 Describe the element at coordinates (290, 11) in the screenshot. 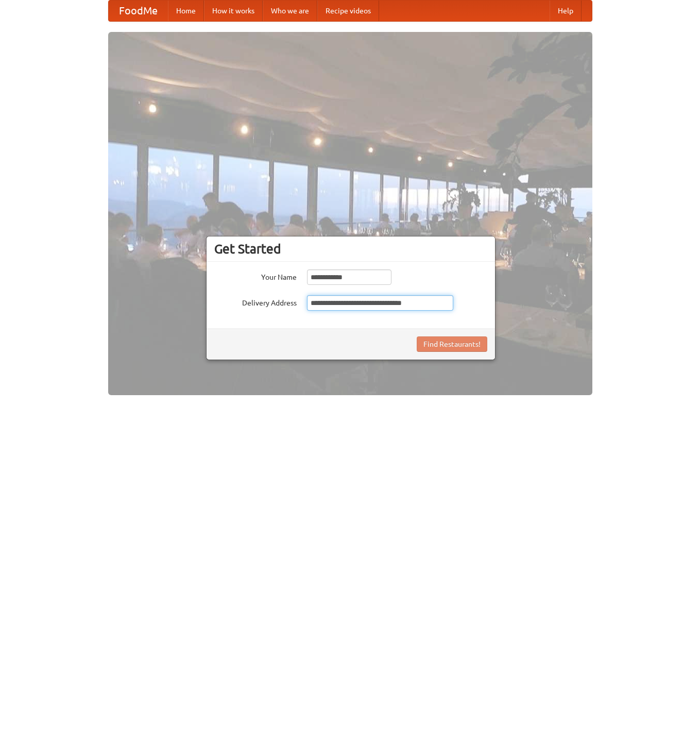

I see `a: Who we are` at that location.